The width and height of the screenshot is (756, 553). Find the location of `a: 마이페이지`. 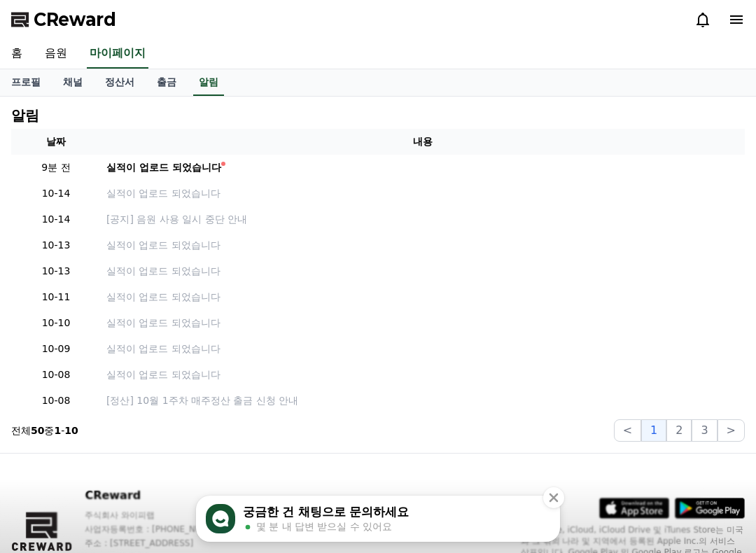

a: 마이페이지 is located at coordinates (117, 54).